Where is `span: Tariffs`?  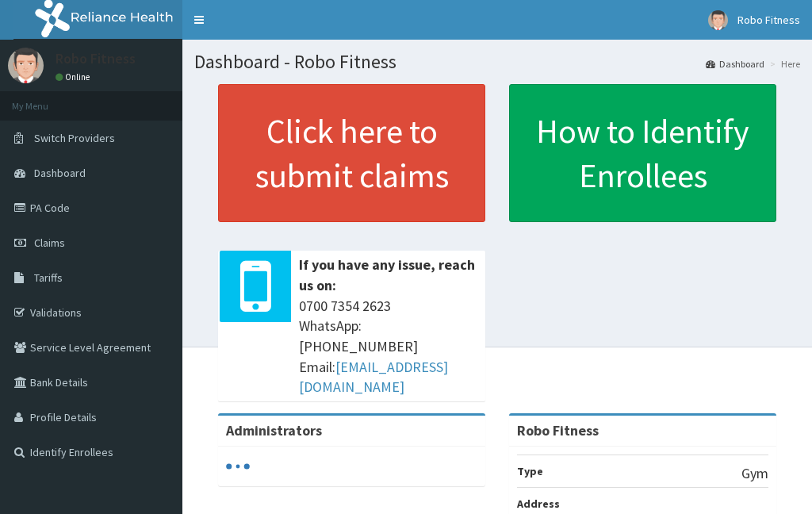 span: Tariffs is located at coordinates (48, 278).